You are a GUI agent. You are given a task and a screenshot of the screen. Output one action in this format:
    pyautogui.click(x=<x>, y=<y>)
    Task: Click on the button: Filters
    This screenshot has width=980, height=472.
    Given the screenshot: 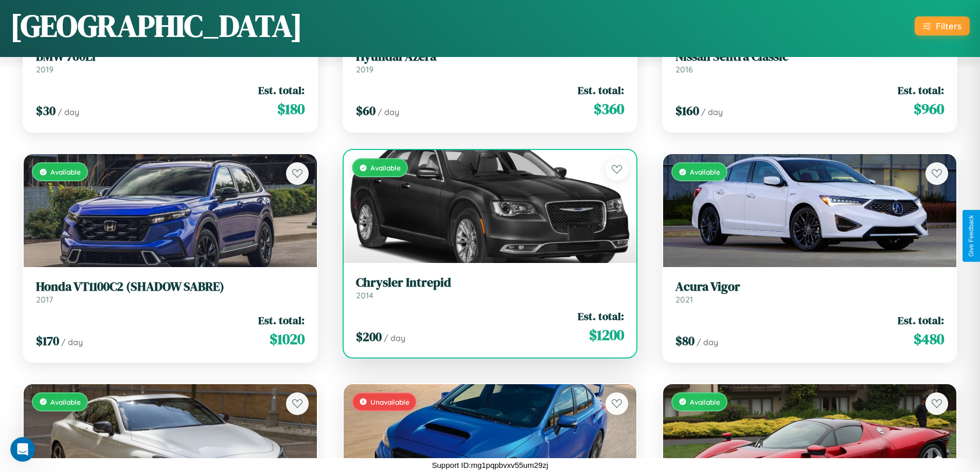 What is the action you would take?
    pyautogui.click(x=942, y=26)
    